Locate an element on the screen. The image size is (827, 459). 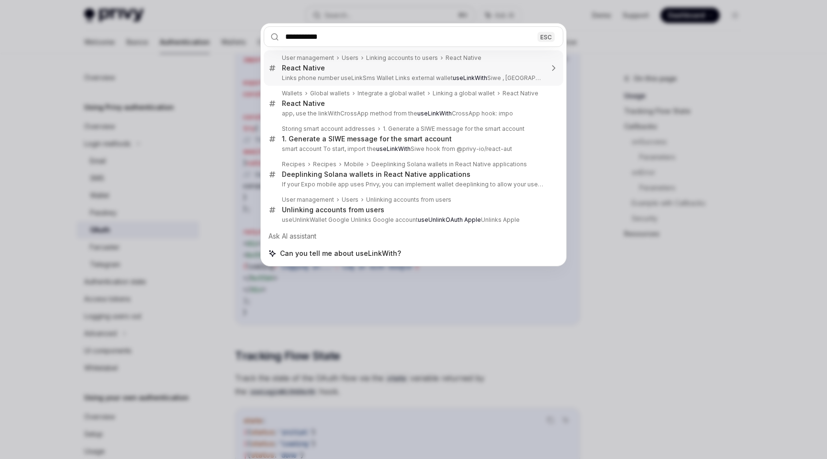
div: Linking a global wallet is located at coordinates (464, 93).